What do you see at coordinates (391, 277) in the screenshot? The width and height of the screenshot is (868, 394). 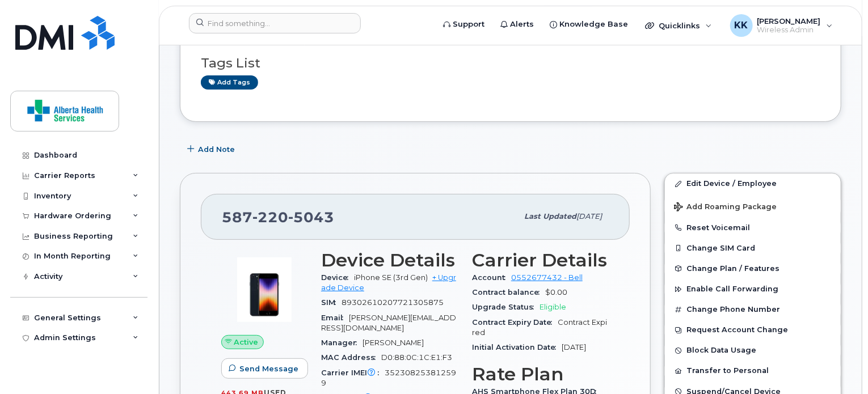 I see `span: iPhone SE (3rd Gen)` at bounding box center [391, 277].